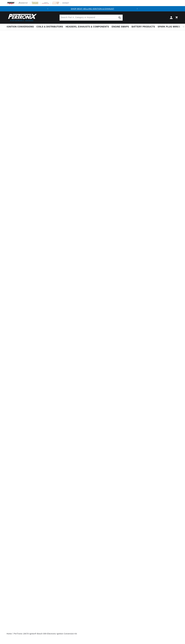 Image resolution: width=185 pixels, height=644 pixels. Describe the element at coordinates (92, 9) in the screenshot. I see `div: 1 of 2` at that location.